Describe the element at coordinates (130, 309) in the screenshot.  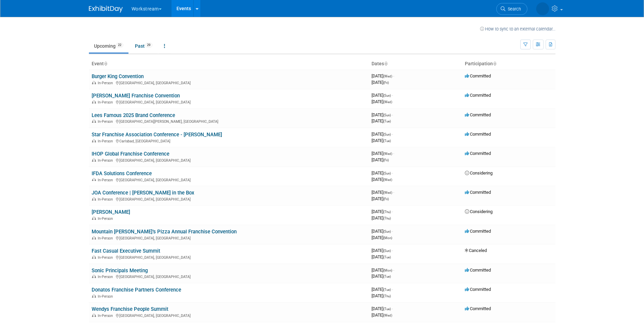
I see `a: Wendys Franchise People Summit` at that location.